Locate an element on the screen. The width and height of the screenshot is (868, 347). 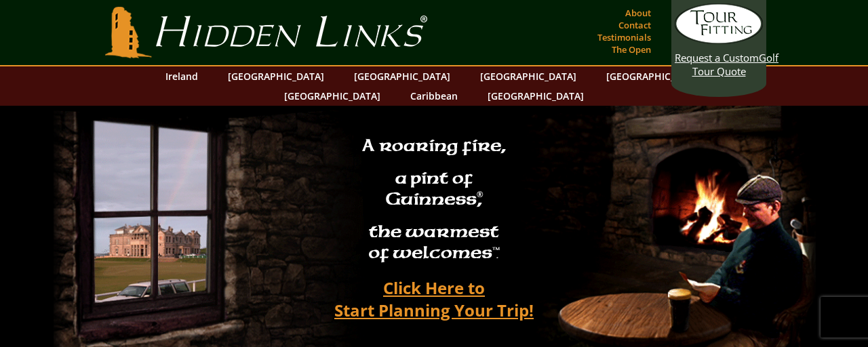
a: Request a CustomGolf Tour Quote is located at coordinates (719, 41).